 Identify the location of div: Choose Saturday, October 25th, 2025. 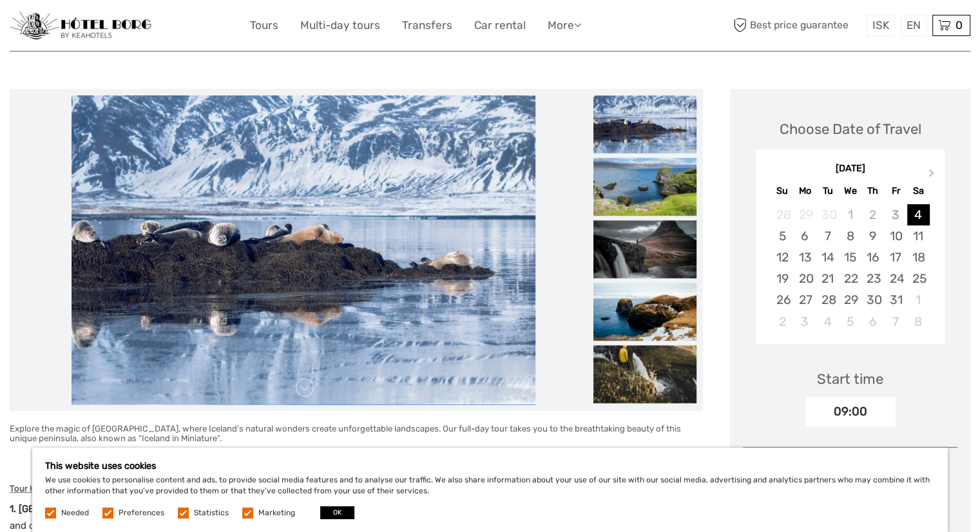
(918, 278).